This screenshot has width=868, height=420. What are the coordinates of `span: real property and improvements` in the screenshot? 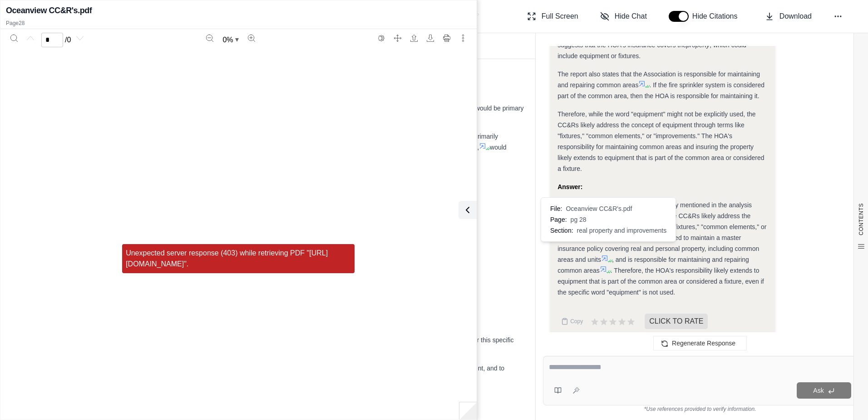 It's located at (622, 231).